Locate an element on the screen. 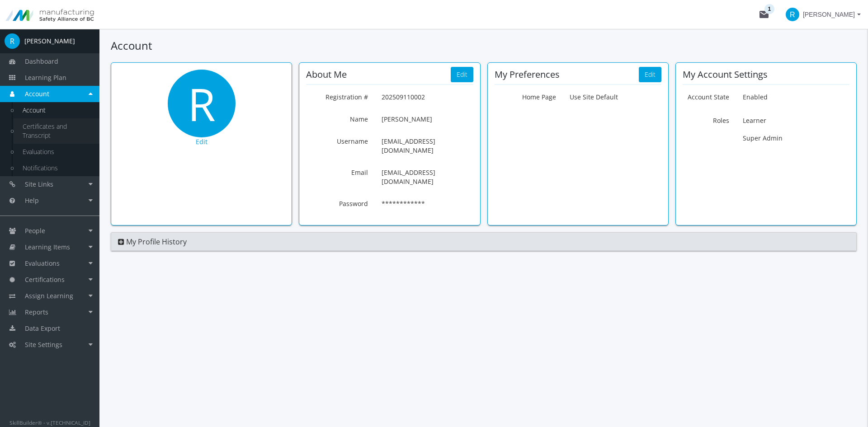 Image resolution: width=868 pixels, height=427 pixels. h2: My Account Settings is located at coordinates (725, 75).